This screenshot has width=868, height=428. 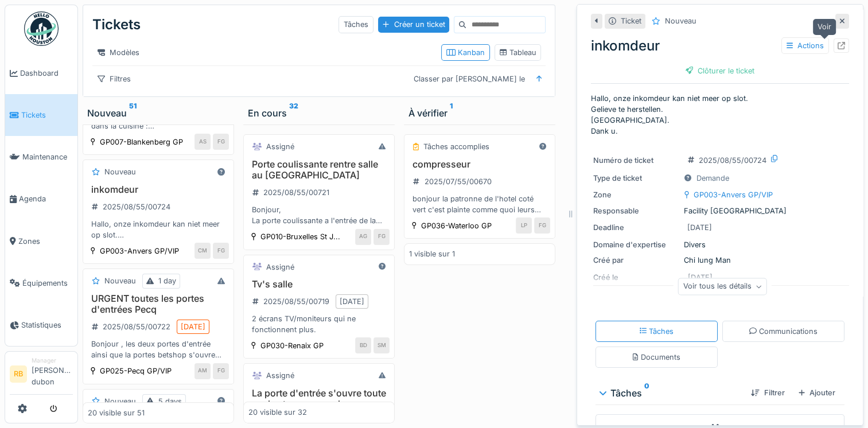 What do you see at coordinates (46, 73) in the screenshot?
I see `span: Dashboard` at bounding box center [46, 73].